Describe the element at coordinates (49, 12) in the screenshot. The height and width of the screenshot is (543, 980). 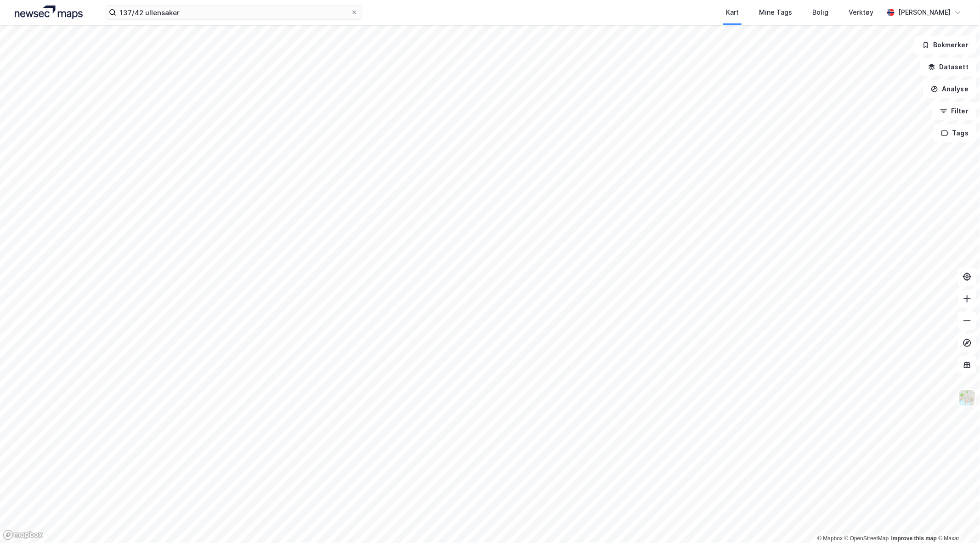
I see `img: logo.a4113a55bc3d86da70a041830d287a7e.svg` at that location.